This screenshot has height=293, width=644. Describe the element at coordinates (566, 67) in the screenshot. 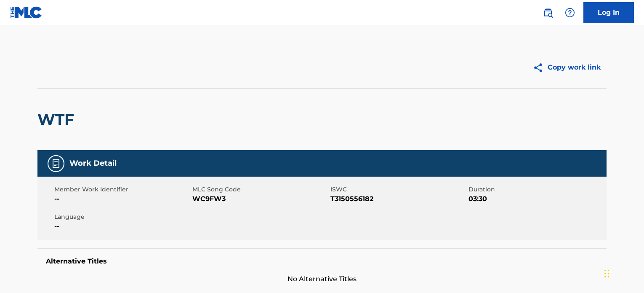

I see `button: Copy work link` at that location.